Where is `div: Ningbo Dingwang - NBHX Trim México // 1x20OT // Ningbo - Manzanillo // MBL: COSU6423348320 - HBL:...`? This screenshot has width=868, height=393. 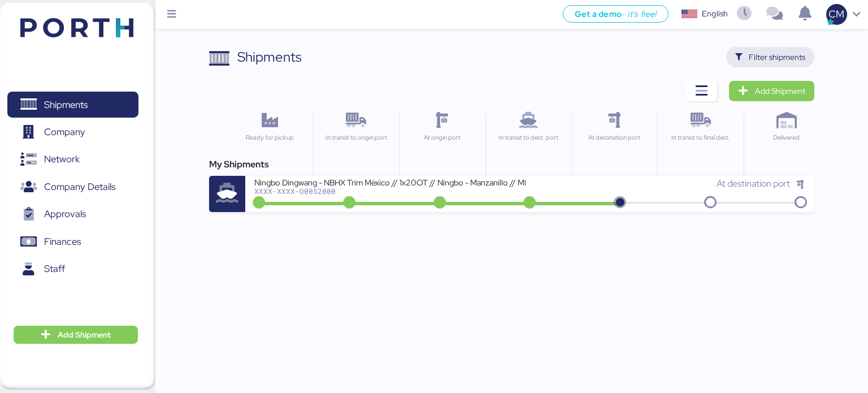
div: Ningbo Dingwang - NBHX Trim México // 1x20OT // Ningbo - Manzanillo // MBL: COSU6423348320 - HBL:... is located at coordinates (390, 181).